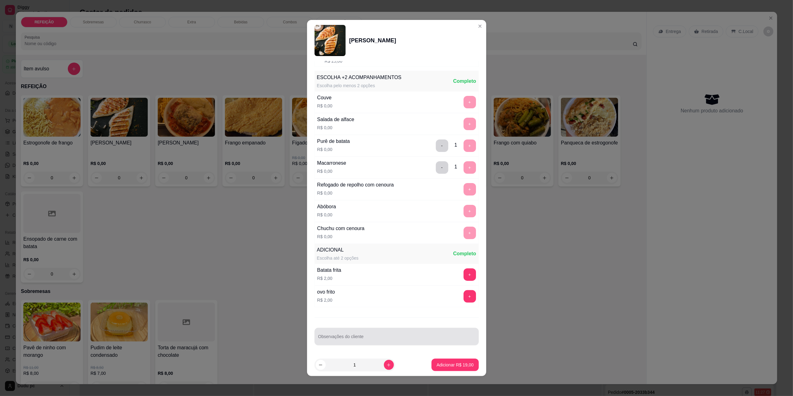 The height and width of the screenshot is (396, 793). I want to click on p: R$ 25,00, so click(343, 61).